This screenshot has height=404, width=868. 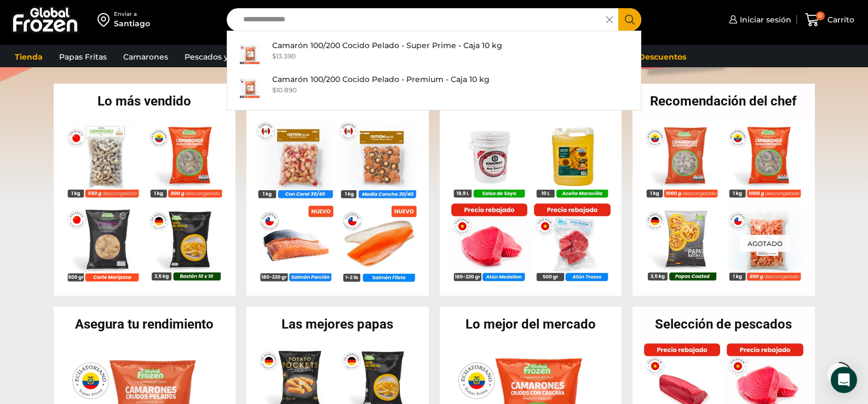 I want to click on div: Open Intercom Messenger, so click(x=844, y=380).